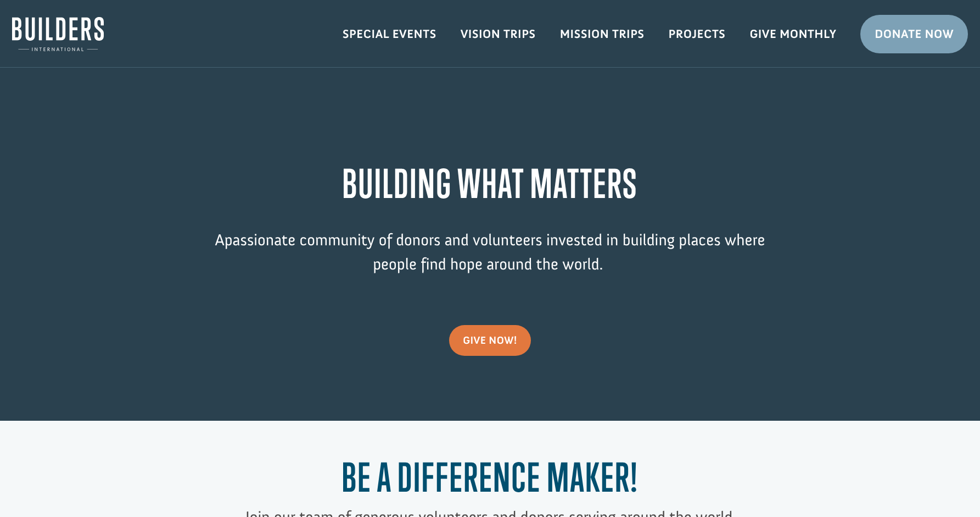 This screenshot has width=980, height=517. Describe the element at coordinates (389, 34) in the screenshot. I see `a: Special Events` at that location.